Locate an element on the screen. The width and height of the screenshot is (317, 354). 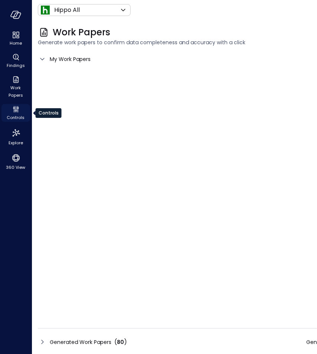
span: Home is located at coordinates (16, 43).